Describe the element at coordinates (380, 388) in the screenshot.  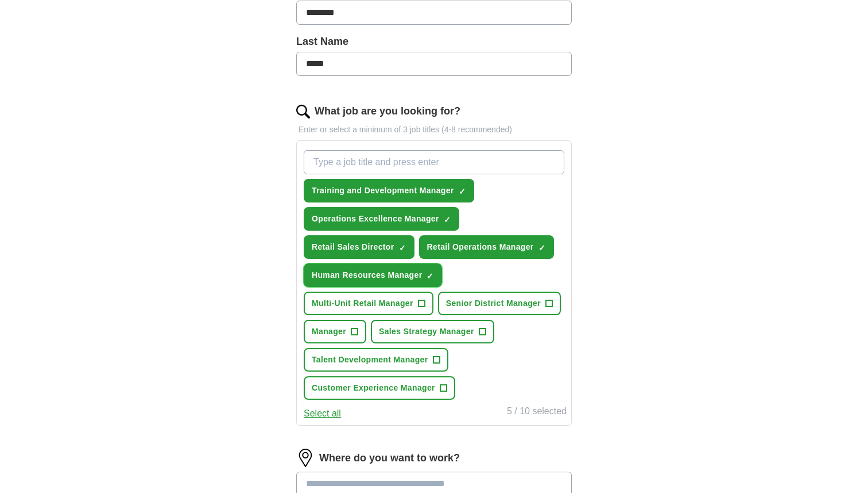
I see `button: Customer Experience Manager` at that location.